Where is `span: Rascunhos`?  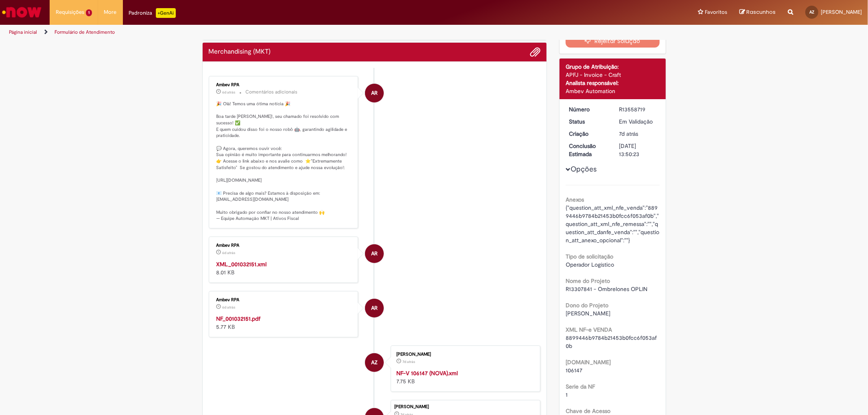
span: Rascunhos is located at coordinates (761, 12).